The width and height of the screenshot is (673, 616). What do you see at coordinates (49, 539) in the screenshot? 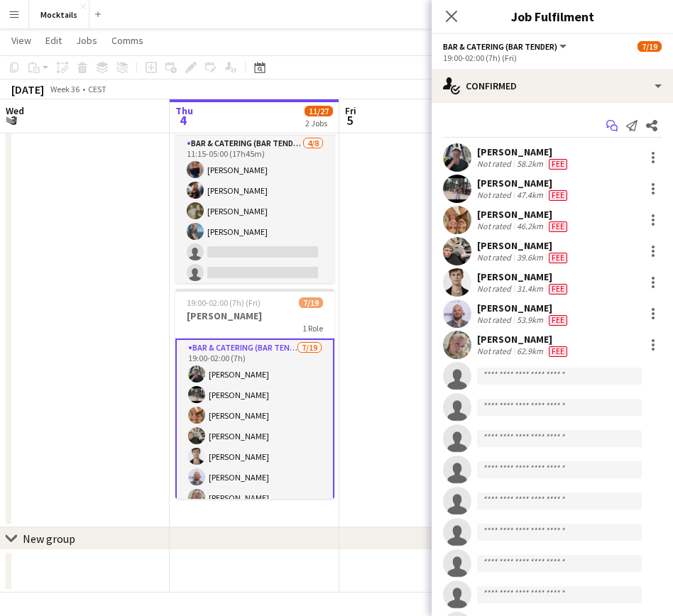
I see `div: New group` at bounding box center [49, 539].